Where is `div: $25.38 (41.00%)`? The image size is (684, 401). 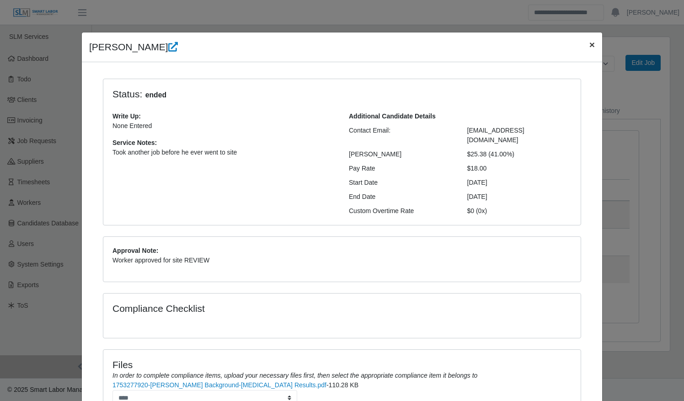
div: $25.38 (41.00%) is located at coordinates (519, 154).